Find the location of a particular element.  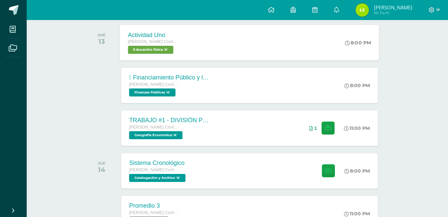

span: 1 is located at coordinates (315, 128).